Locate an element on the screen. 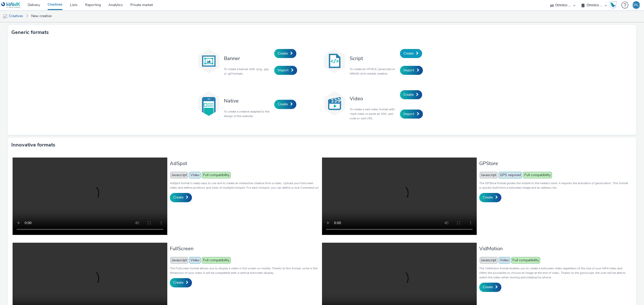 This screenshot has height=305, width=644. img: banner.svg is located at coordinates (209, 61).